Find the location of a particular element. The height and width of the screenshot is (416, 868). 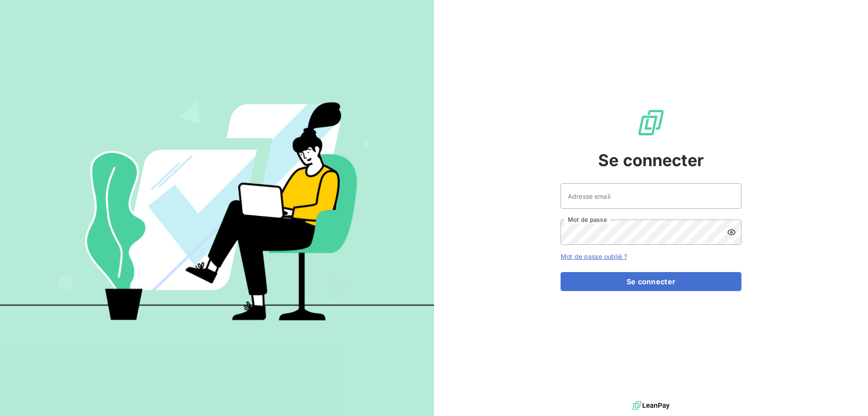

img: logo is located at coordinates (651, 406).